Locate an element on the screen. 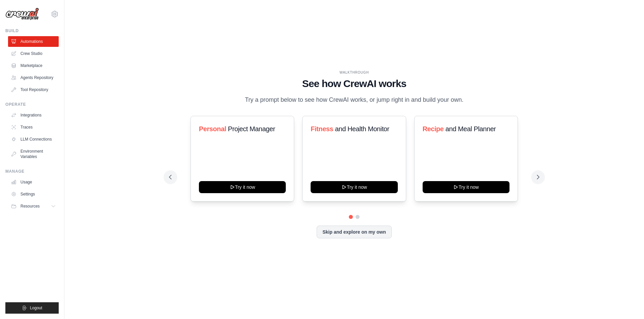  a: Tool Repository is located at coordinates (33, 90).